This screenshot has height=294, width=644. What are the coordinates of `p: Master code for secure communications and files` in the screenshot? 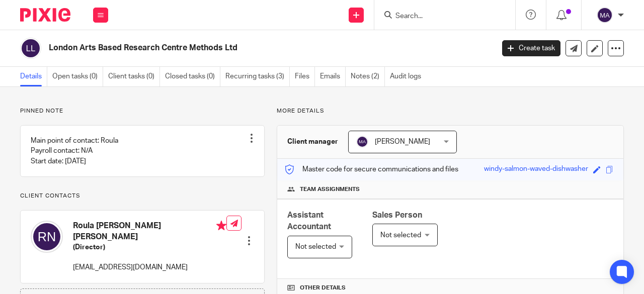 It's located at (371, 170).